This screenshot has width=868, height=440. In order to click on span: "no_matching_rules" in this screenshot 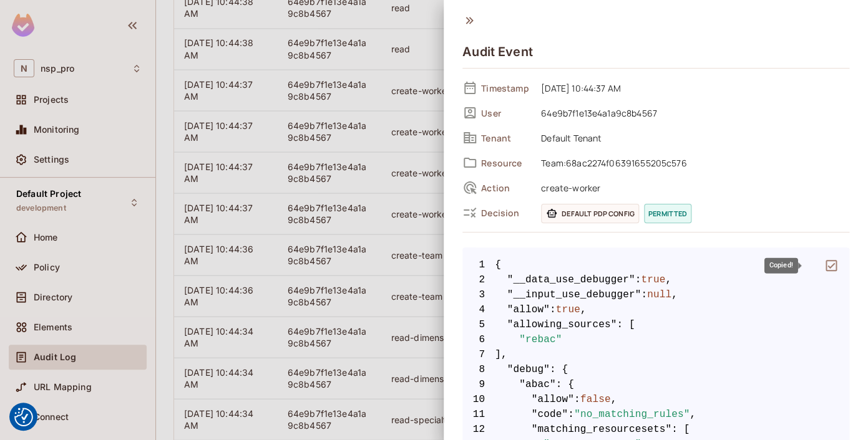, I will do `click(631, 415)`.